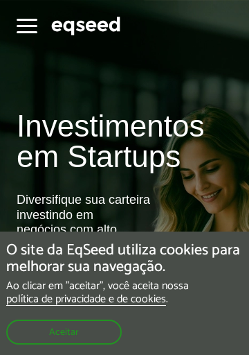 The image size is (249, 355). I want to click on img: EqSeed, so click(86, 26).